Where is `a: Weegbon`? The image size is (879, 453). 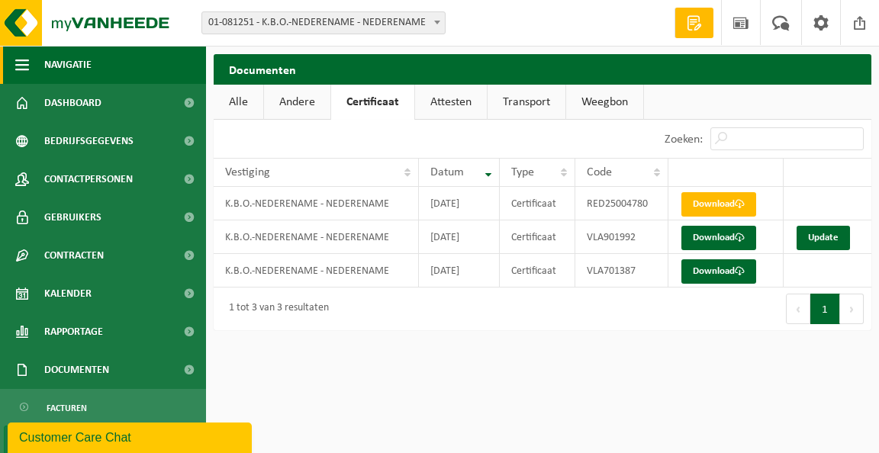
a: Weegbon is located at coordinates (604, 102).